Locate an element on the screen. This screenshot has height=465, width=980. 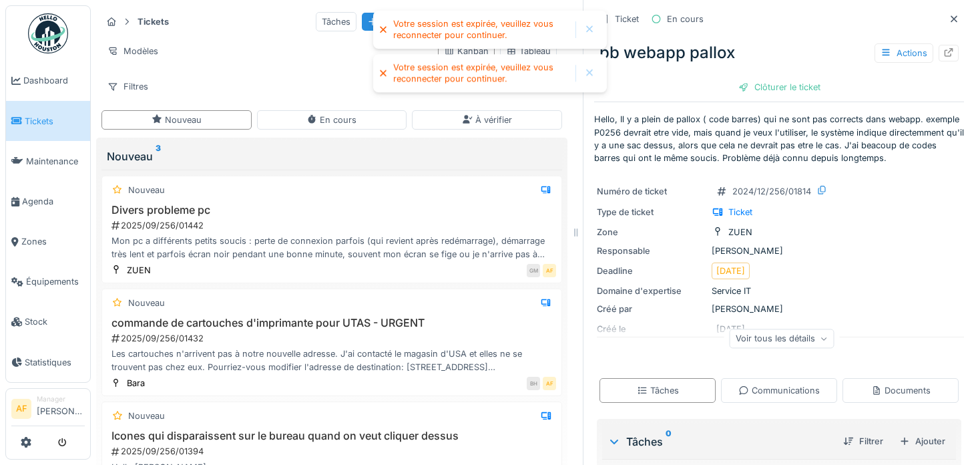
li: AF is located at coordinates (21, 409).